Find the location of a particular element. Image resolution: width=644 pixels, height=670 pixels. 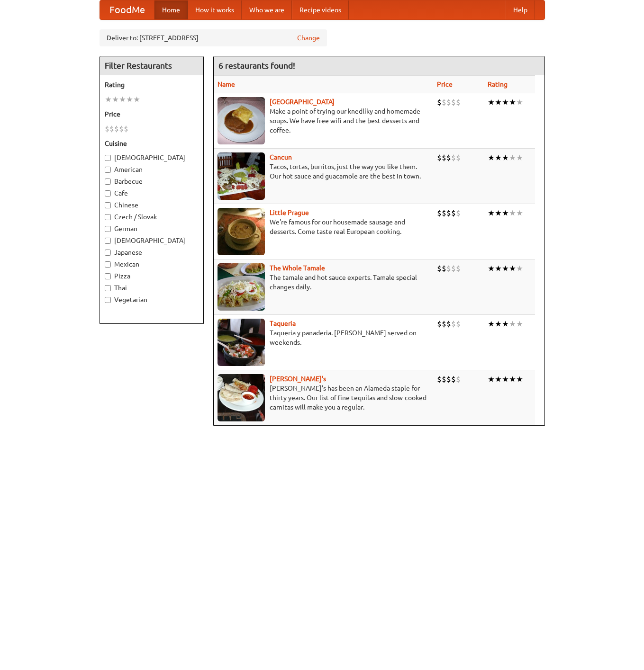

input: Czech / Slovak is located at coordinates (108, 217).